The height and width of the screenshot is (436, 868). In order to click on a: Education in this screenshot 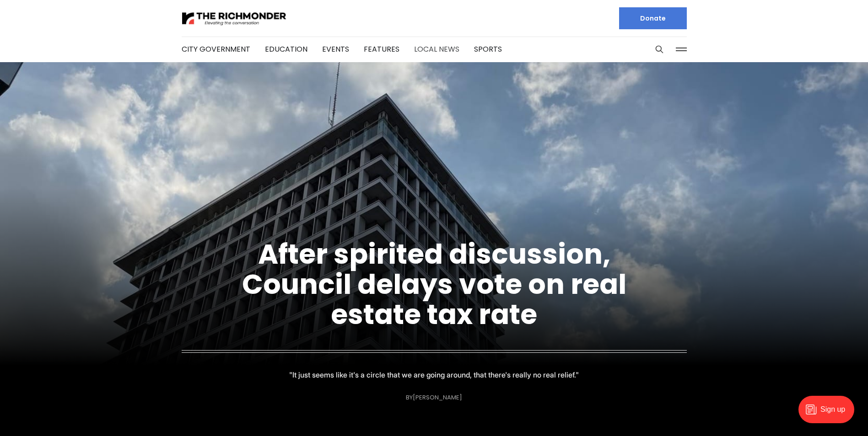, I will do `click(286, 49)`.